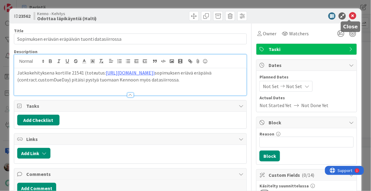 This screenshot has width=371, height=191. Describe the element at coordinates (67, 18) in the screenshot. I see `b: Odottaa läpikäyntiä (Halti)` at that location.